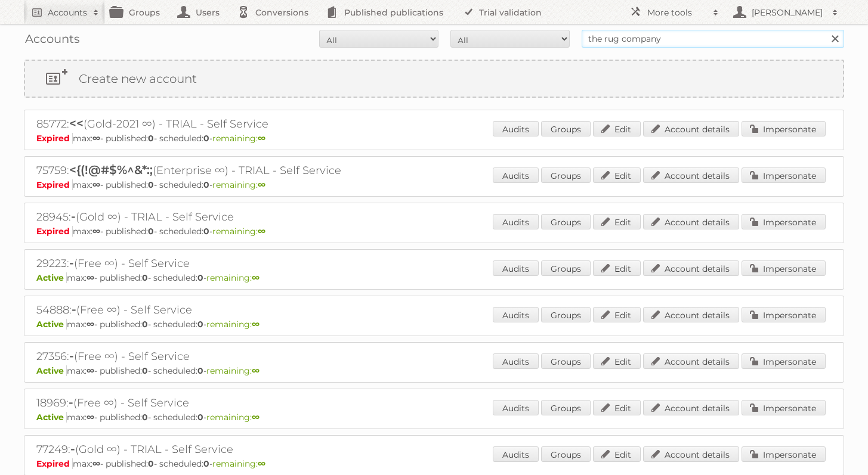 This screenshot has width=868, height=475. Describe the element at coordinates (246, 450) in the screenshot. I see `h2: 77249: (Gold ∞) - TRIAL - Self Service` at that location.